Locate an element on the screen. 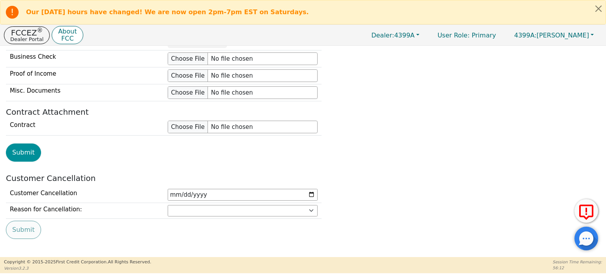 This screenshot has width=606, height=274. td: Contract is located at coordinates (85, 127).